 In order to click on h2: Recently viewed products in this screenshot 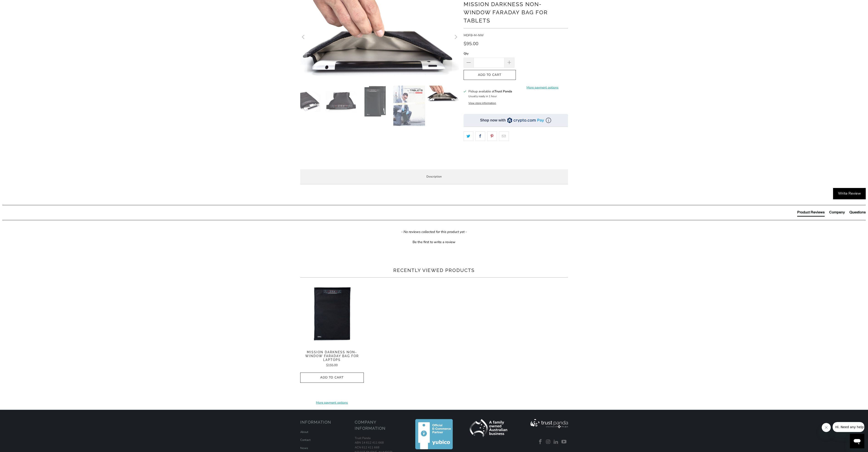, I will do `click(434, 270)`.